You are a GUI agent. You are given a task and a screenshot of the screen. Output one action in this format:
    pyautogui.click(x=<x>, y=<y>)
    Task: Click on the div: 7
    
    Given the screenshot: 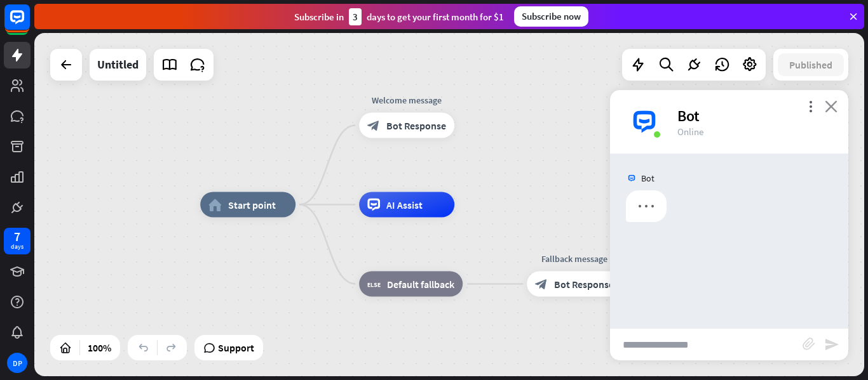 What is the action you would take?
    pyautogui.click(x=17, y=237)
    